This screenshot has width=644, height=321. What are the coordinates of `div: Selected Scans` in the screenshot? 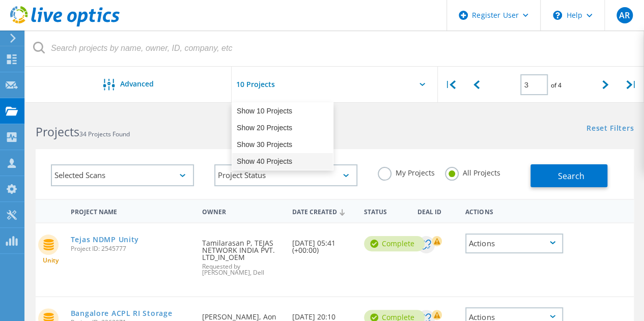 It's located at (122, 175).